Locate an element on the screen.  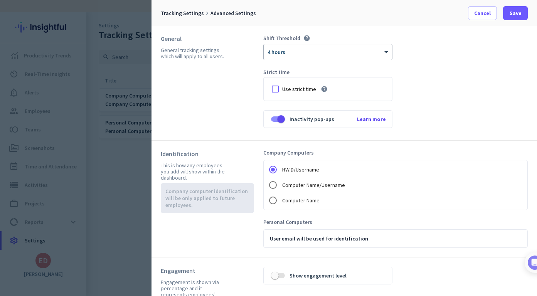
span: Cancel is located at coordinates (482, 13).